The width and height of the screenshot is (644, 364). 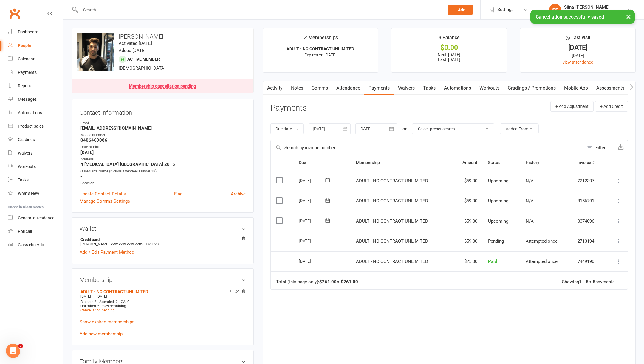 I want to click on strong: $261.00, so click(x=349, y=282).